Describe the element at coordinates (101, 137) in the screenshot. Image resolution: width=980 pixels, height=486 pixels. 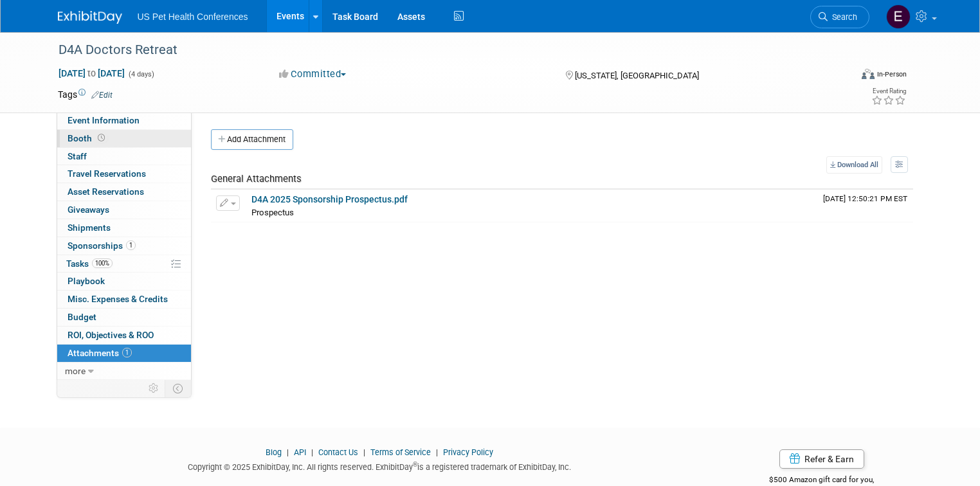
I see `span: Booth not reserved yet` at that location.